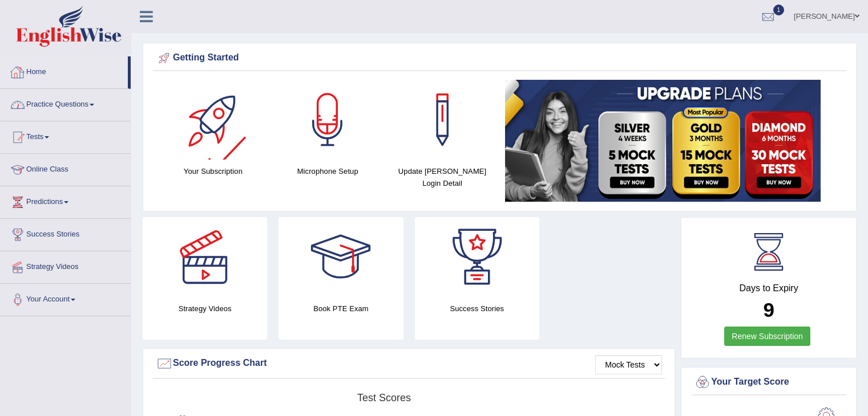 Image resolution: width=868 pixels, height=416 pixels. What do you see at coordinates (65, 201) in the screenshot?
I see `a: Predictions` at bounding box center [65, 201].